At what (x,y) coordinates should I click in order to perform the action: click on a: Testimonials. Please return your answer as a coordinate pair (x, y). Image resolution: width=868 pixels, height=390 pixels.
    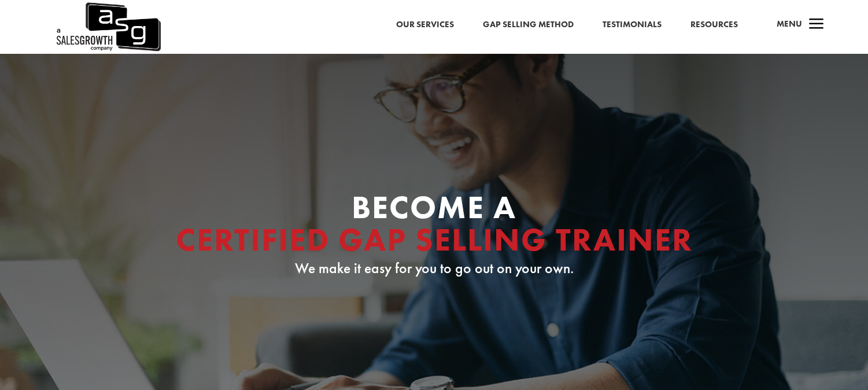
    Looking at the image, I should click on (632, 25).